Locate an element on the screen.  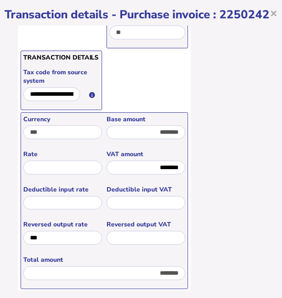
label: Rate is located at coordinates (63, 154).